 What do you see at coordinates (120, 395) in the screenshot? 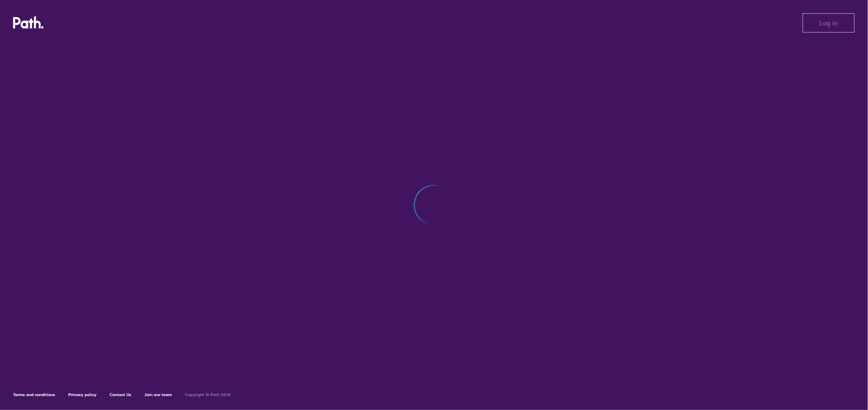
I see `a: Contact Us` at bounding box center [120, 395].